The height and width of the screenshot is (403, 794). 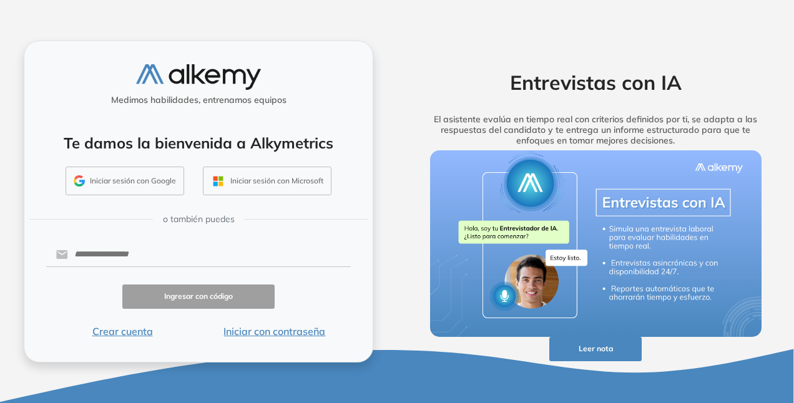 I want to click on button: Iniciar con contraseña, so click(x=275, y=331).